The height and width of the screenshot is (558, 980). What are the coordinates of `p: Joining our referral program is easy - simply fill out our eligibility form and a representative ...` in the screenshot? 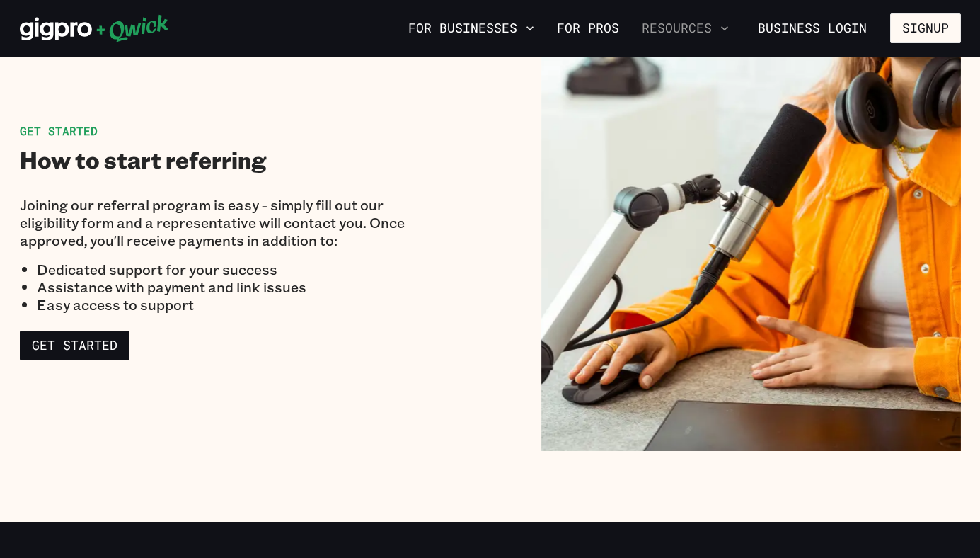 It's located at (229, 222).